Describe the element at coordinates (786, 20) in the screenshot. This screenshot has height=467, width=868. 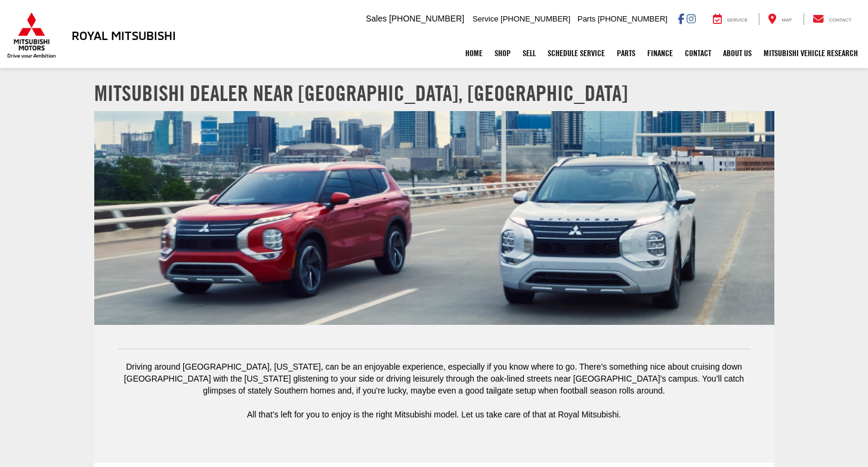
I see `span: Map` at that location.